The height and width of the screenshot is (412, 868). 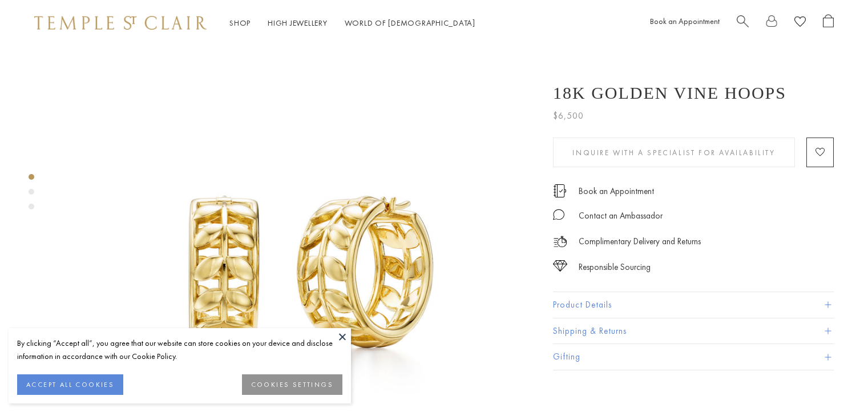 What do you see at coordinates (560, 266) in the screenshot?
I see `img: icon_sourcing.svg` at bounding box center [560, 266].